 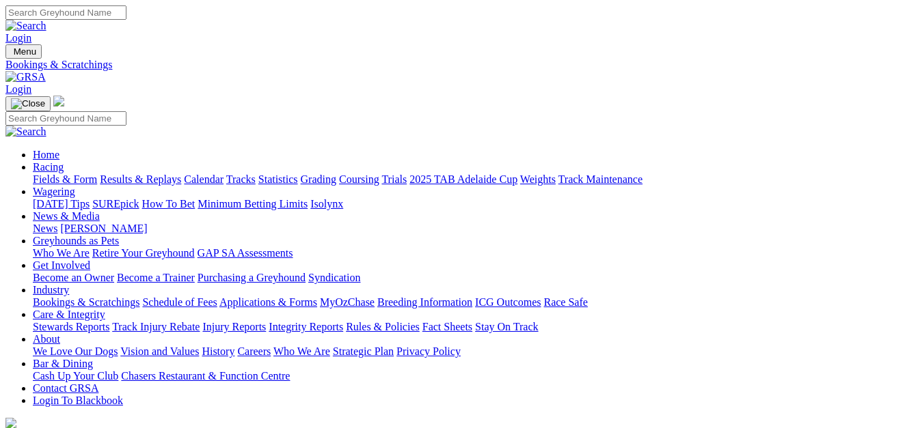 What do you see at coordinates (383, 327) in the screenshot?
I see `a: Rules & Policies` at bounding box center [383, 327].